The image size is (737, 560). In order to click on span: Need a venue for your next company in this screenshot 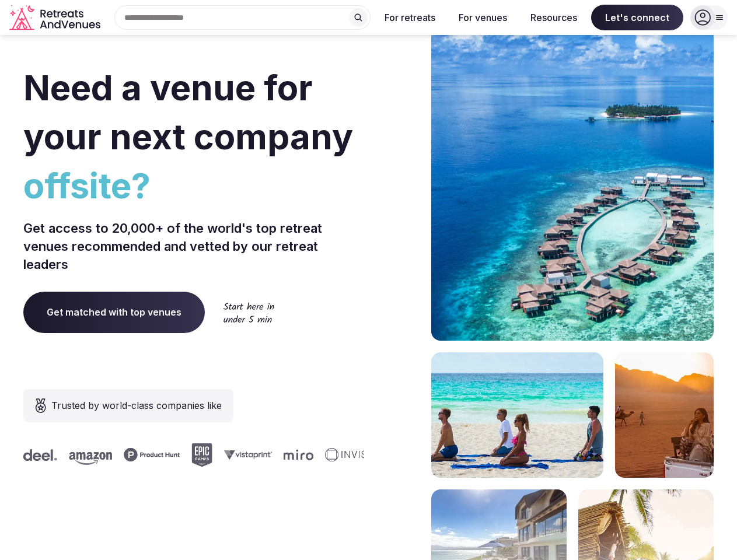, I will do `click(188, 112)`.